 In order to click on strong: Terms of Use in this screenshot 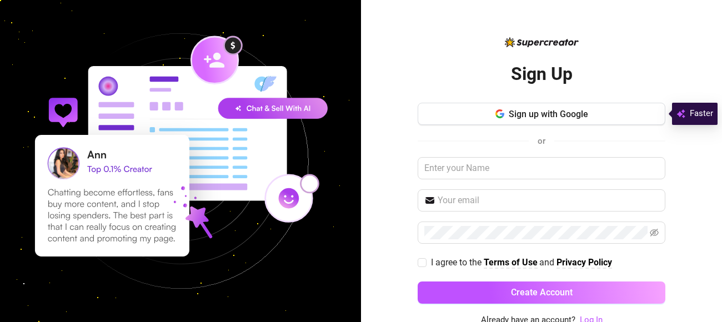, I will do `click(510, 262)`.